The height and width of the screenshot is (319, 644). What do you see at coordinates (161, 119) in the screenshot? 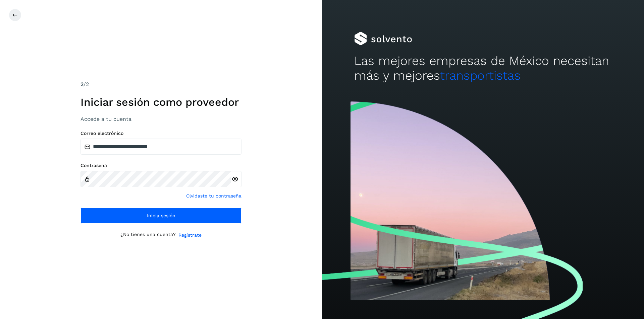
I see `h3: Accede a tu cuenta` at bounding box center [161, 119].